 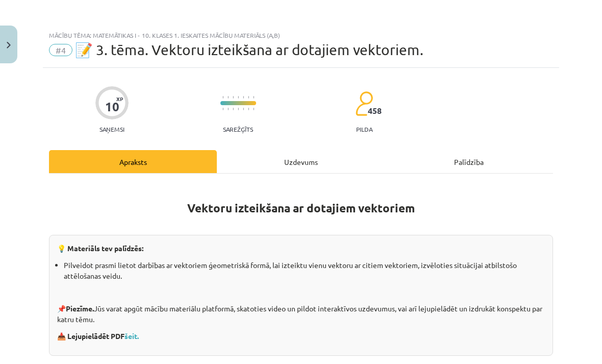 What do you see at coordinates (364, 104) in the screenshot?
I see `img: students-c634bb4e5e11cddfef0936a35e636f08e4e9abd3cc4e673bd6f9a4125e45ecb1.svg` at bounding box center [364, 104].